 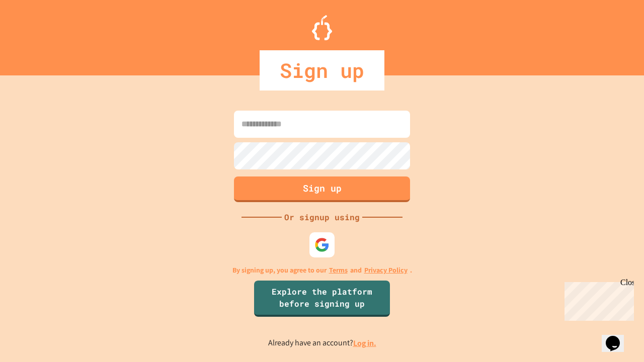 What do you see at coordinates (322, 343) in the screenshot?
I see `p: Already have an account?` at bounding box center [322, 343].